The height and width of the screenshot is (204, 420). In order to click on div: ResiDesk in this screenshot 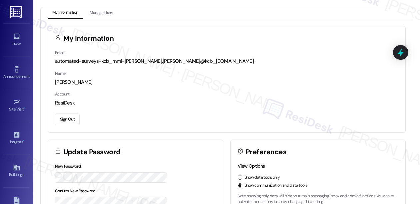, I will do `click(227, 103)`.